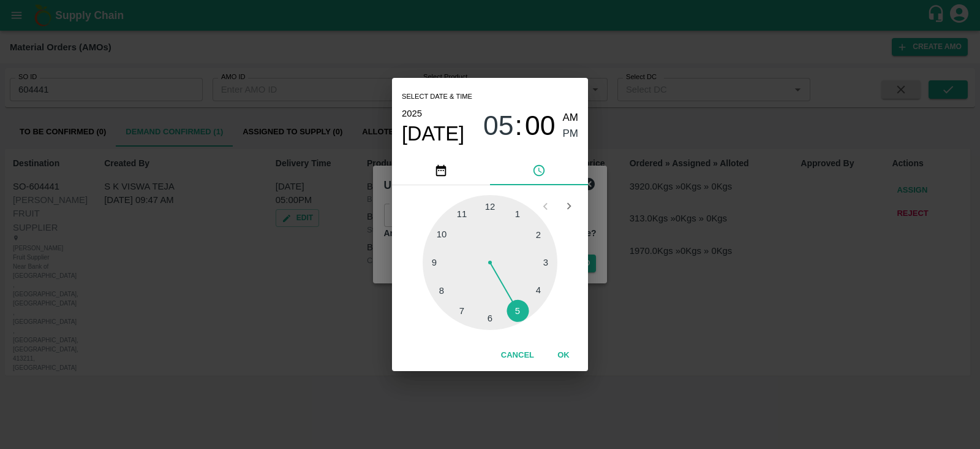 The image size is (980, 449). What do you see at coordinates (540, 126) in the screenshot?
I see `button: 00` at bounding box center [540, 126].